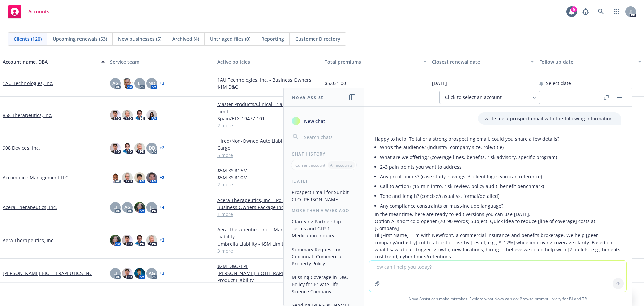 This screenshot has height=306, width=644. What do you see at coordinates (139, 38) in the screenshot?
I see `span: New businesses (5)` at bounding box center [139, 38].